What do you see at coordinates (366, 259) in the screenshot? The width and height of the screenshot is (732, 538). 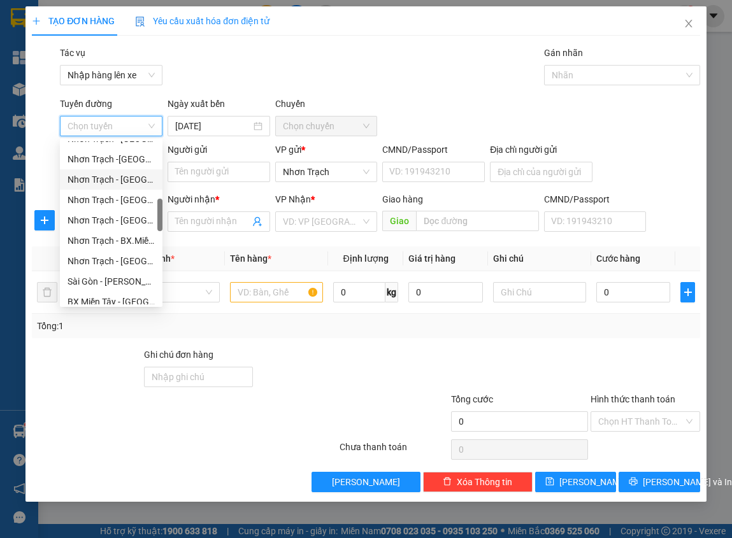 I see `span: Định lượng` at bounding box center [366, 259].